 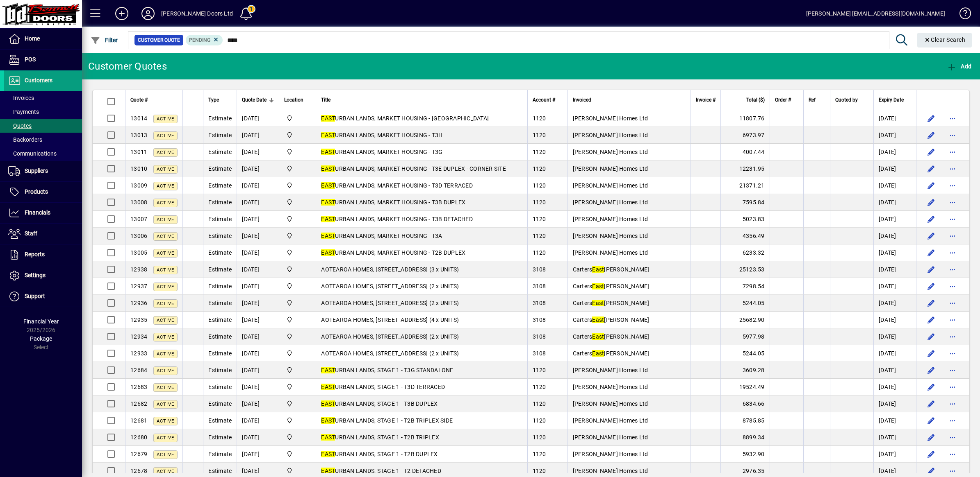 I want to click on span: Financial Year, so click(x=41, y=322).